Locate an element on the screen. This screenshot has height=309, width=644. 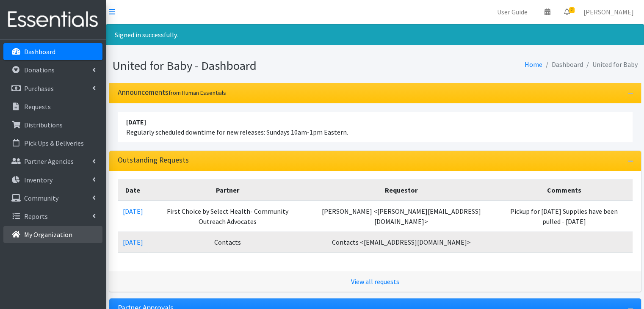
a: Inventory is located at coordinates (53, 180).